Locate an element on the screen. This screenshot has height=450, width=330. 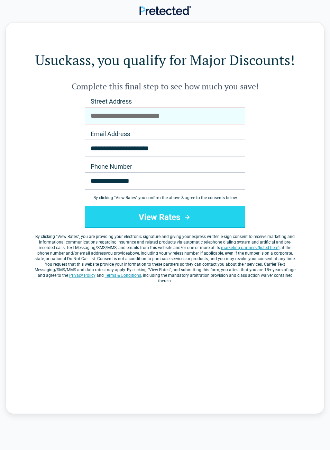
a: marketing partners (listed here) is located at coordinates (250, 248).